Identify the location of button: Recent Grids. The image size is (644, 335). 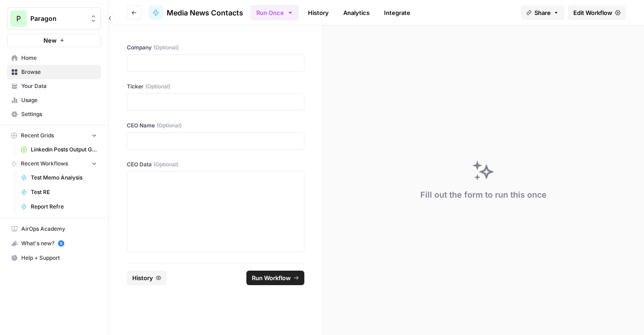
(54, 136).